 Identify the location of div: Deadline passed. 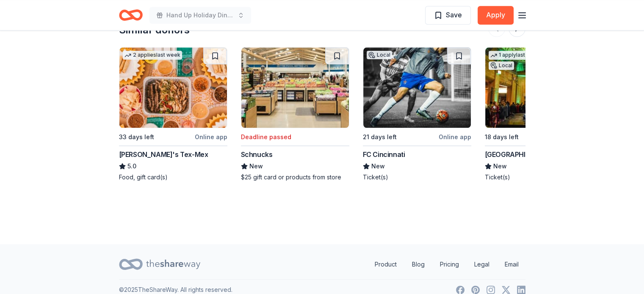
(266, 137).